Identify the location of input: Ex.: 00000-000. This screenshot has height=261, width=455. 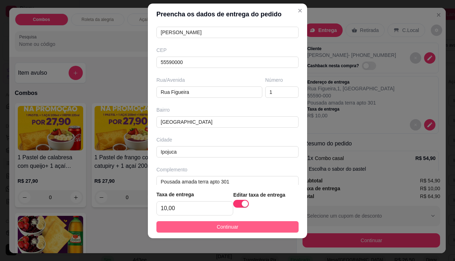
(227, 62).